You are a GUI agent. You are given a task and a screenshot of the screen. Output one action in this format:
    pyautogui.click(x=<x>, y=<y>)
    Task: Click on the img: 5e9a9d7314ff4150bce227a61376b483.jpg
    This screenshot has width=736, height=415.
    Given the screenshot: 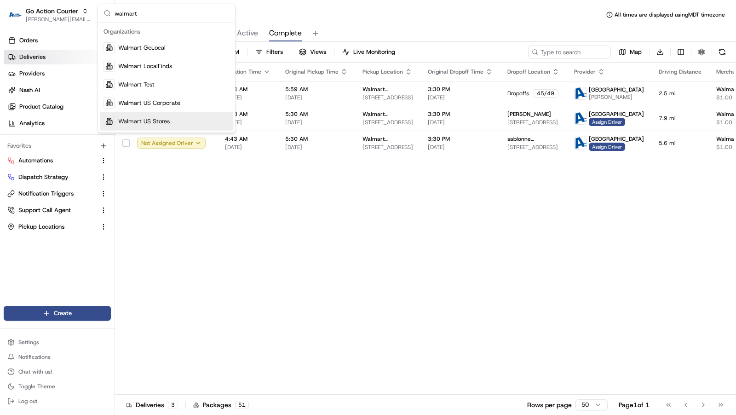 What is the action you would take?
    pyautogui.click(x=28, y=96)
    